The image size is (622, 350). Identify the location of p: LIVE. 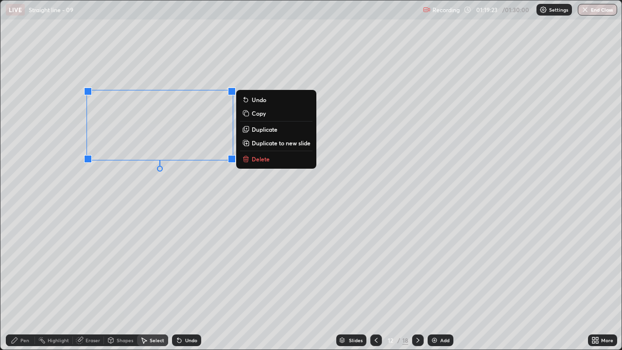
(15, 10).